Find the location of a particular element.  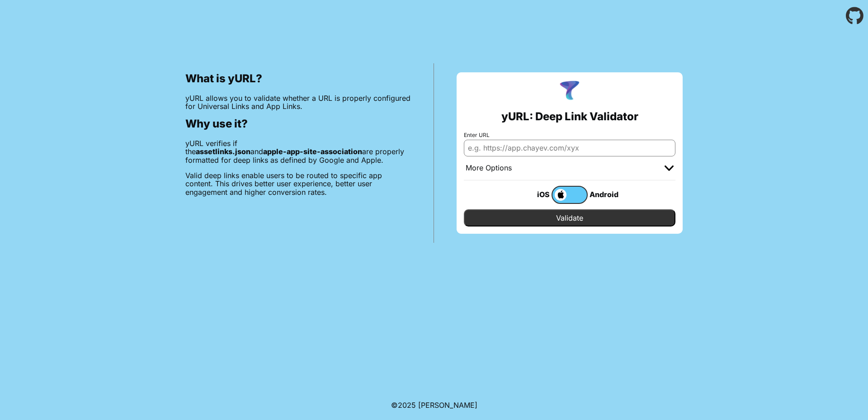

div: iOS is located at coordinates (534, 194).